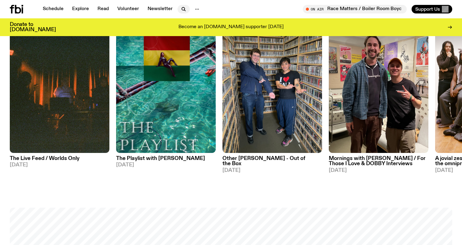  I want to click on a: Schedule, so click(53, 9).